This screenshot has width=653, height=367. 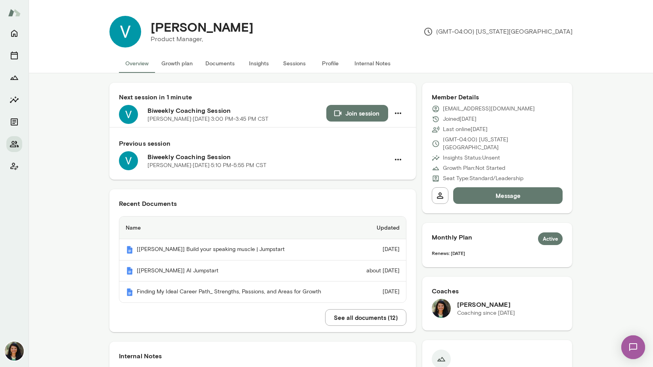 What do you see at coordinates (380, 228) in the screenshot?
I see `th: Updated` at bounding box center [380, 228].